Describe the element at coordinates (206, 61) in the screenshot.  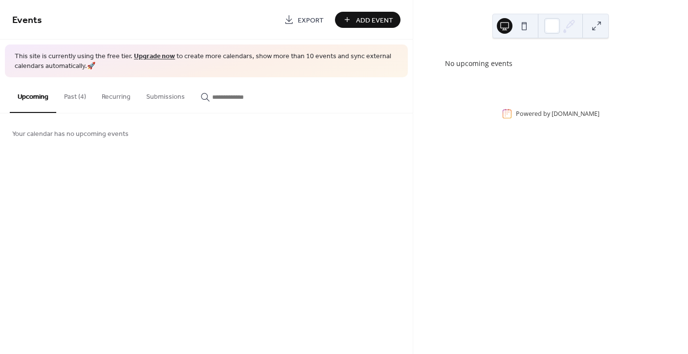
I see `span: This site is currently using the free tier. to create more calendars, show more than 10 events an...` at that location.